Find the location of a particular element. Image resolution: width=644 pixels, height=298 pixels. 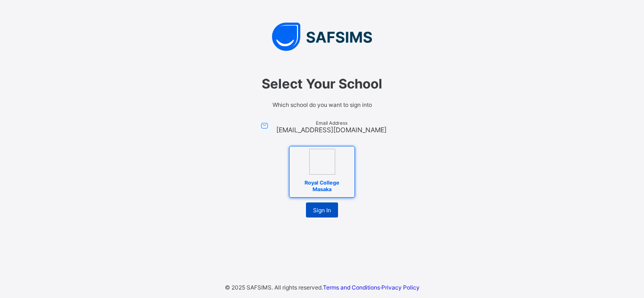

span: Email Address is located at coordinates (331, 123).